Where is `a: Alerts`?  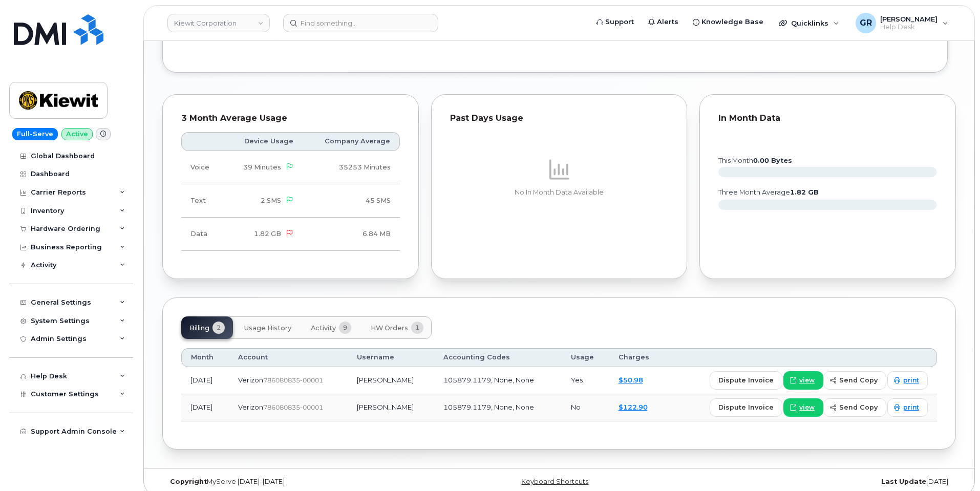
a: Alerts is located at coordinates (663, 22).